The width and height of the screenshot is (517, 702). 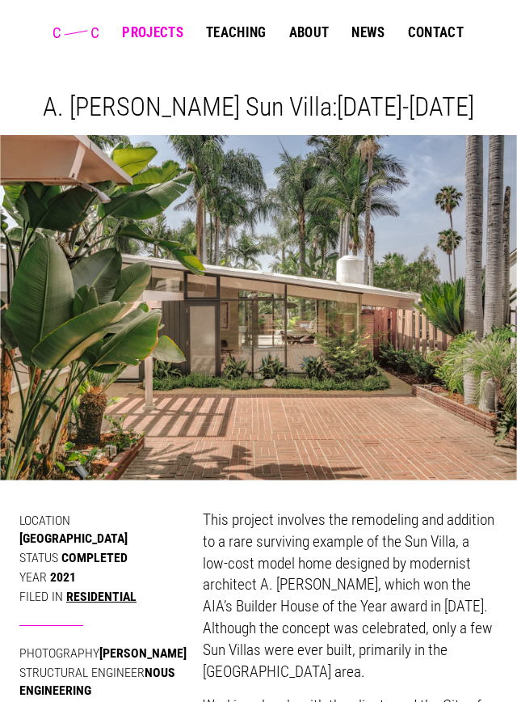 What do you see at coordinates (368, 32) in the screenshot?
I see `a: News` at bounding box center [368, 32].